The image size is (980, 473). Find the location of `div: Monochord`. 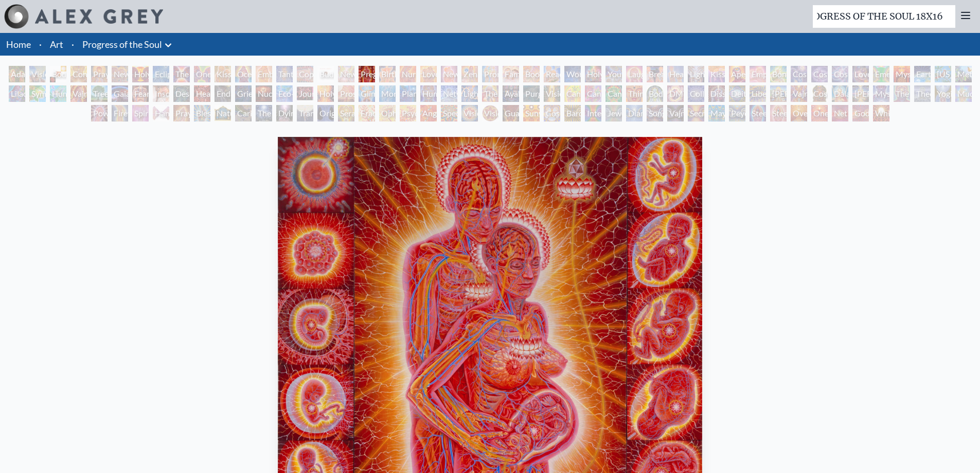

div: Monochord is located at coordinates (387, 94).